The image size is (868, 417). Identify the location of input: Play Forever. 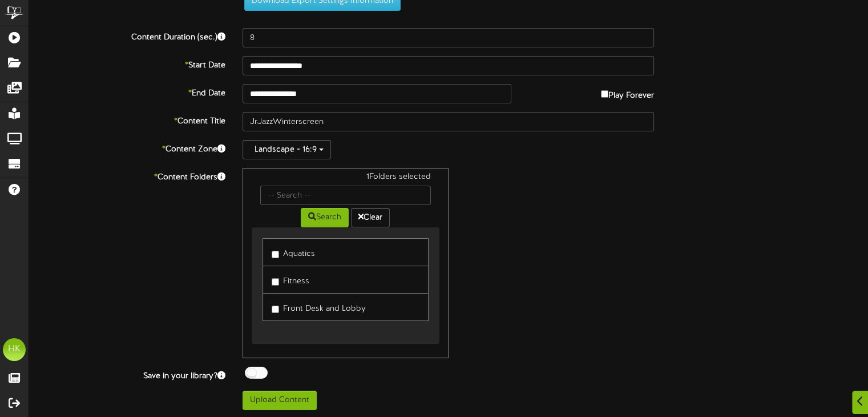
(604, 94).